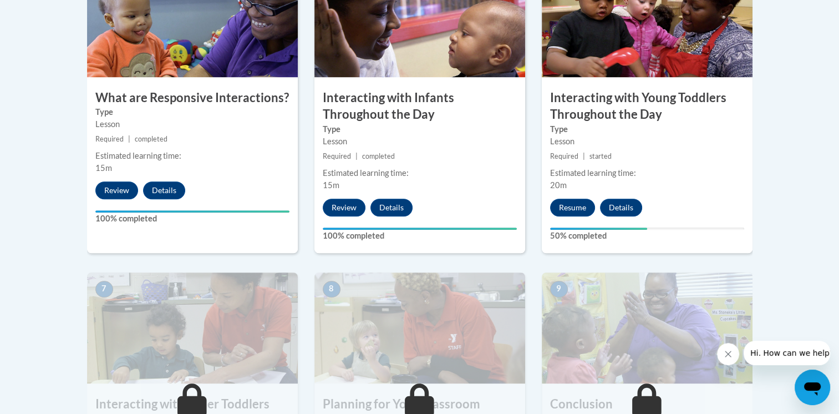 The width and height of the screenshot is (839, 414). What do you see at coordinates (647, 404) in the screenshot?
I see `h3: Conclusion` at bounding box center [647, 404].